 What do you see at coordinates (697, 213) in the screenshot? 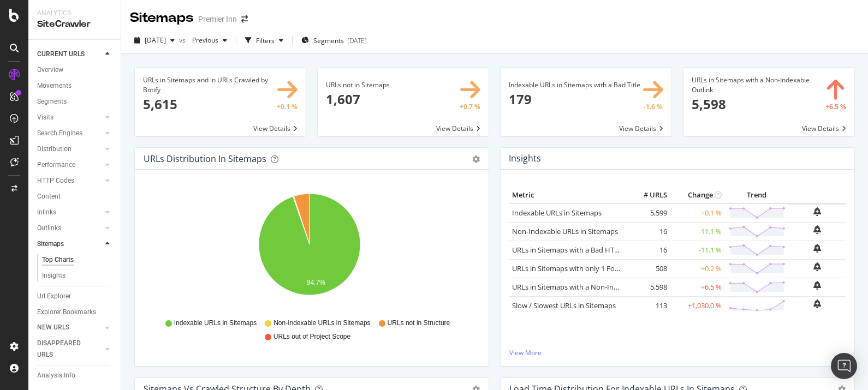
I see `td: +0.1 %` at bounding box center [697, 213].